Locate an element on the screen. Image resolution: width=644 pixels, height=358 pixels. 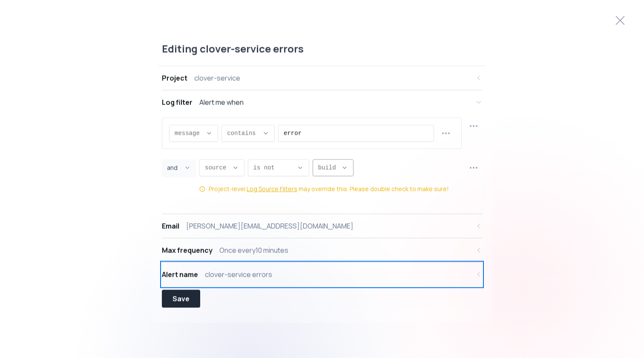
button: Log filterAlert me when is located at coordinates (322, 102).